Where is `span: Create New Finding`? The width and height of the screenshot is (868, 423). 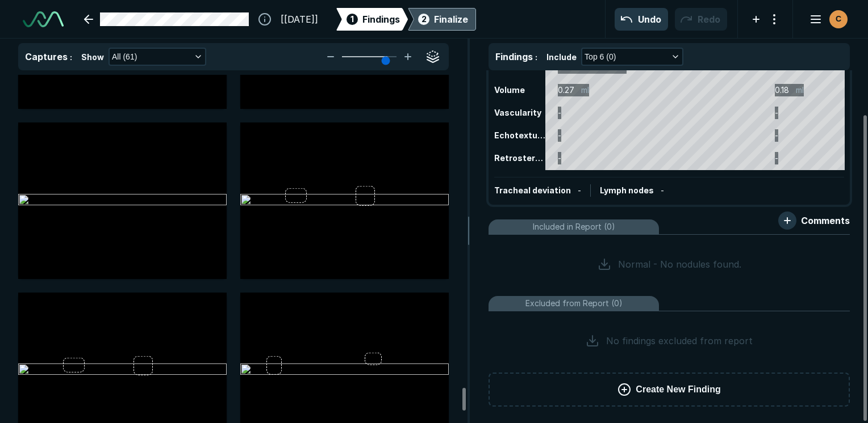
span: Create New Finding is located at coordinates (678, 390).